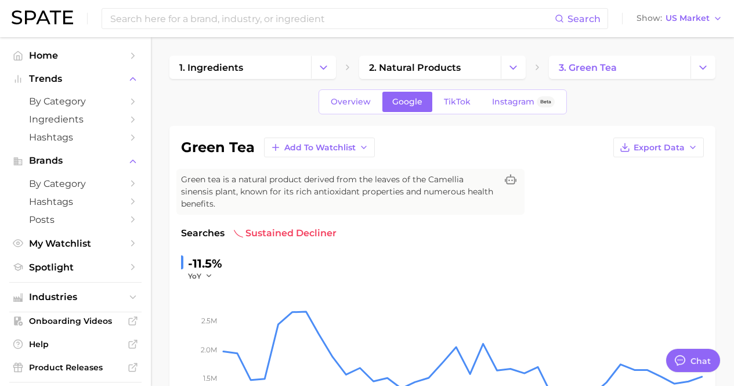 This screenshot has width=734, height=386. I want to click on span: TikTok, so click(457, 102).